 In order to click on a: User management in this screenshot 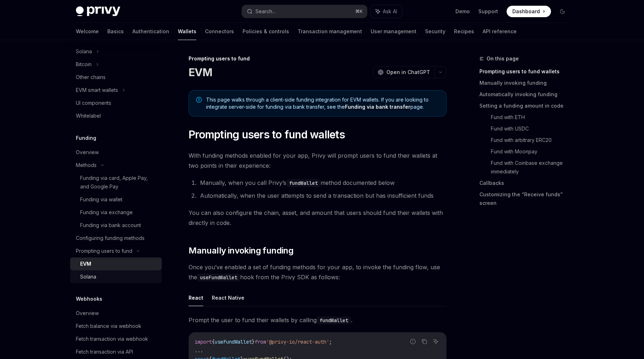, I will do `click(393, 31)`.